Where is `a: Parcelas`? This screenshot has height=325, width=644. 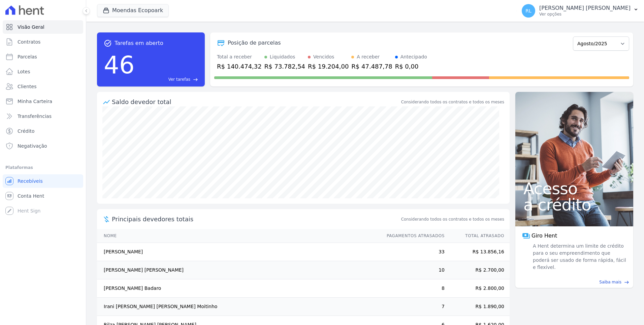 a: Parcelas is located at coordinates (43, 57).